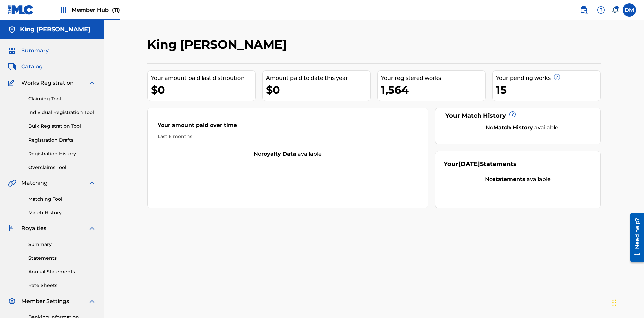  What do you see at coordinates (25, 67) in the screenshot?
I see `a: CatalogCatalog` at bounding box center [25, 67].